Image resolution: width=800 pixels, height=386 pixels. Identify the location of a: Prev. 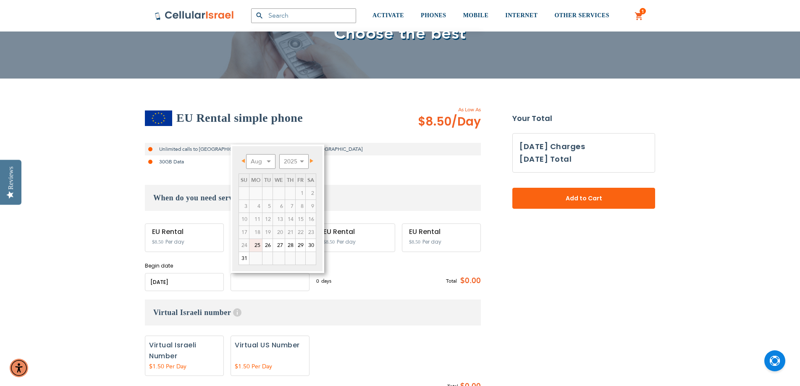
(244, 160).